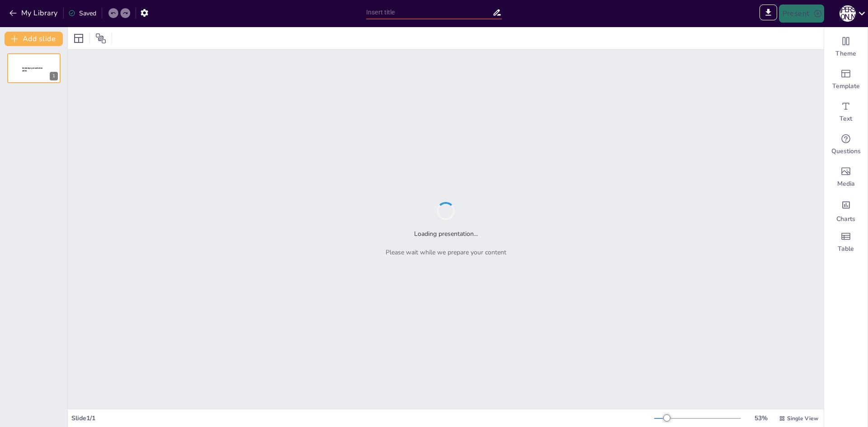 The image size is (868, 427). What do you see at coordinates (846, 151) in the screenshot?
I see `span: Questions` at bounding box center [846, 151].